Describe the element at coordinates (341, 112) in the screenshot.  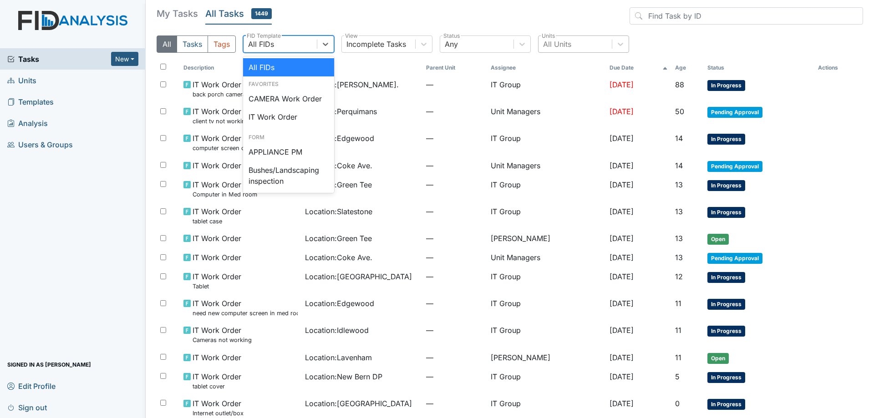
I see `span: Location : Perquimans` at that location.